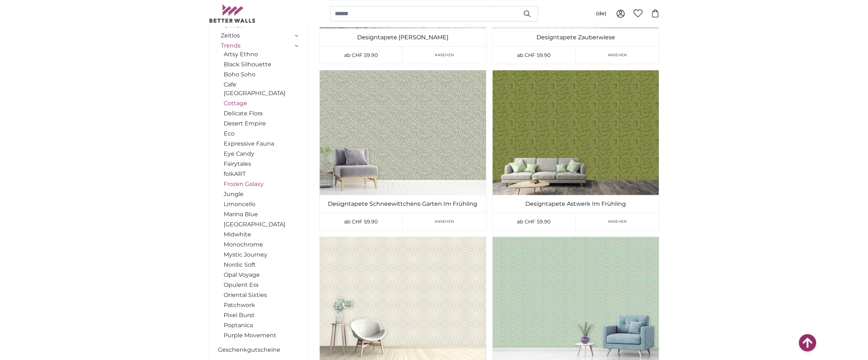 The height and width of the screenshot is (360, 868). What do you see at coordinates (575, 37) in the screenshot?
I see `a: Designtapete Zauberwiese` at bounding box center [575, 37].